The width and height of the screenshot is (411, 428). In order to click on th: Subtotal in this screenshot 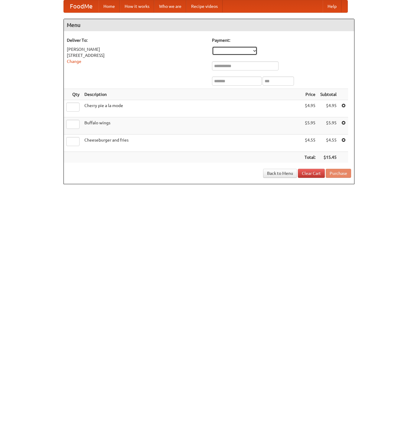, I will do `click(329, 94)`.